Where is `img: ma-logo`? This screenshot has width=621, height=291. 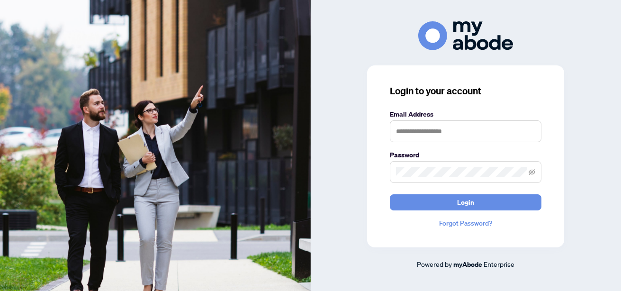
img: ma-logo is located at coordinates (465, 36).